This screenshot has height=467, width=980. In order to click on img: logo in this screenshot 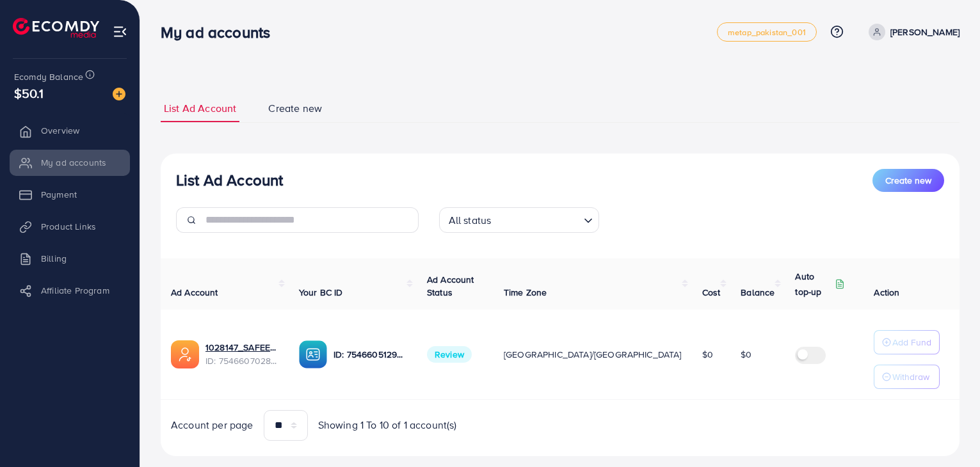, I will do `click(56, 27)`.